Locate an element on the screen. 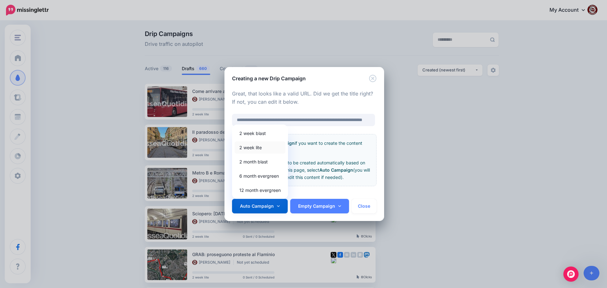 The width and height of the screenshot is (607, 288). a: 2 week blast is located at coordinates (260, 133).